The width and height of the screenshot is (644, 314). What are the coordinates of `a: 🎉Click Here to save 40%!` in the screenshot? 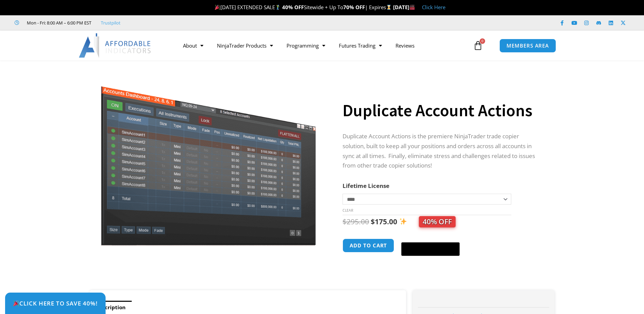 It's located at (55, 303).